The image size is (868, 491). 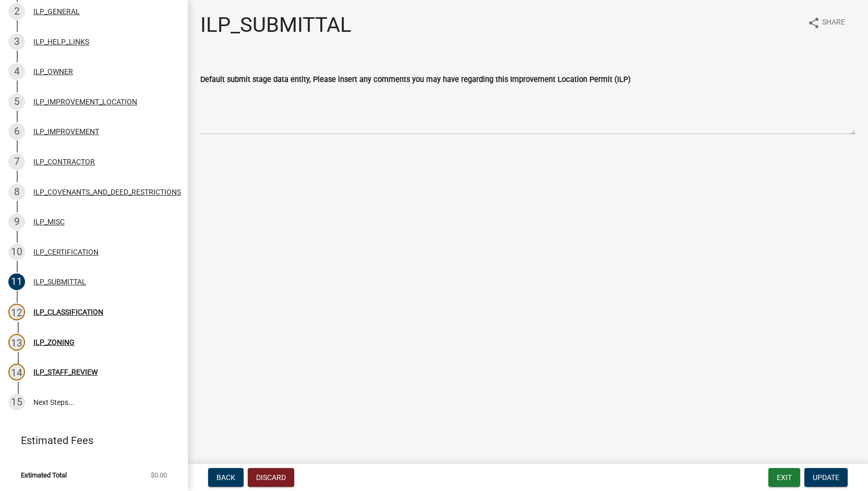 What do you see at coordinates (54, 342) in the screenshot?
I see `div: ILP_ZONING` at bounding box center [54, 342].